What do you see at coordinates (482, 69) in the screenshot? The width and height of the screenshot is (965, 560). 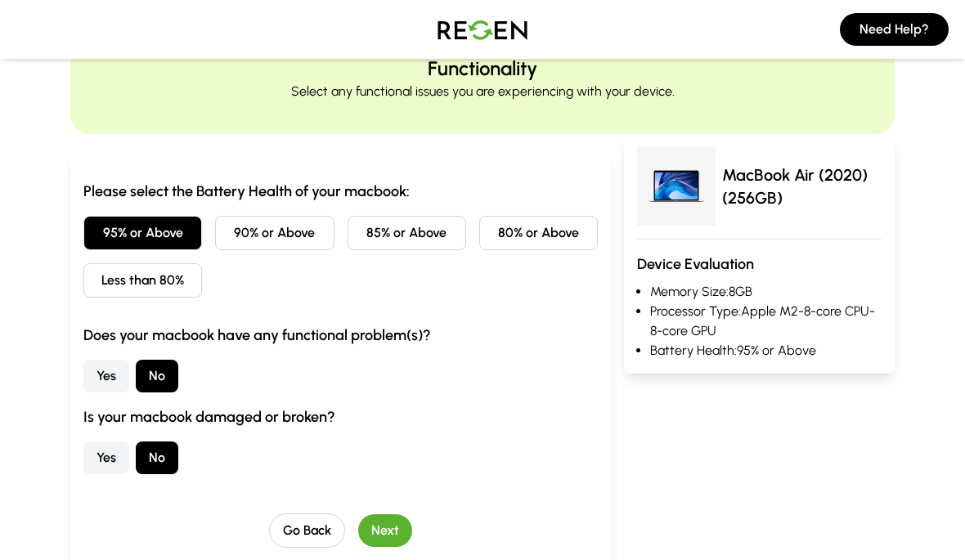 I see `h2: Functionality` at bounding box center [482, 69].